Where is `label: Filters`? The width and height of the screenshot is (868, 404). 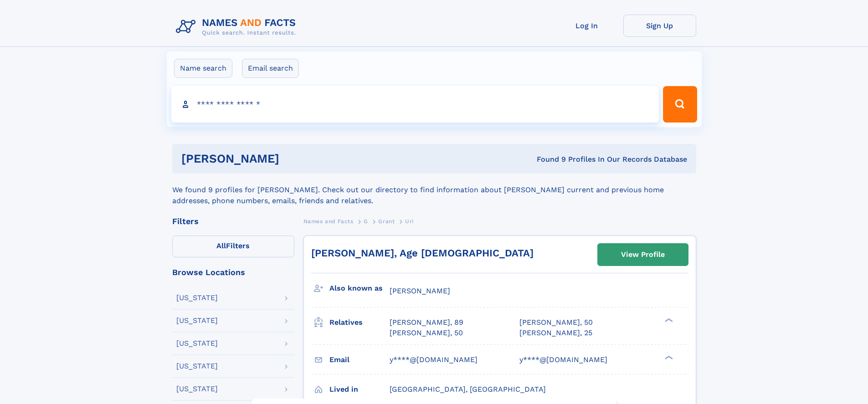 label: Filters is located at coordinates (233, 246).